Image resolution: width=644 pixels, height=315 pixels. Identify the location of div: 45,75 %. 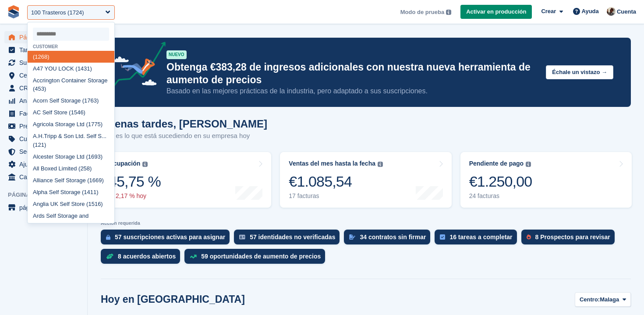
(135, 181).